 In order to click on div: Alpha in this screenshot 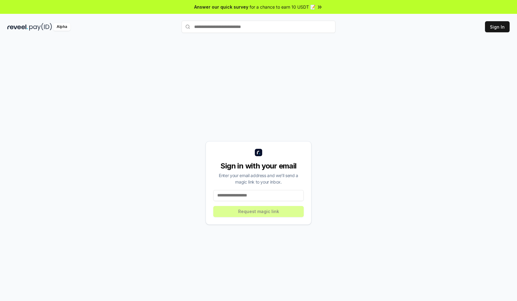, I will do `click(62, 27)`.